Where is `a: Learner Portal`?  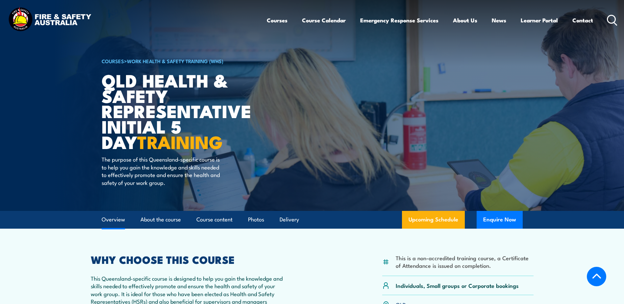 a: Learner Portal is located at coordinates (539, 20).